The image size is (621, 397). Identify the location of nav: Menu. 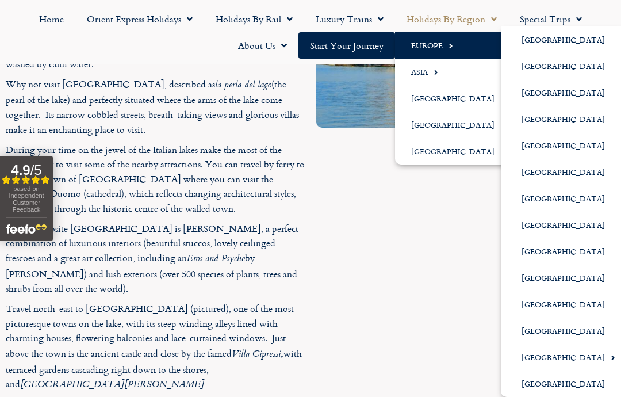
(311, 32).